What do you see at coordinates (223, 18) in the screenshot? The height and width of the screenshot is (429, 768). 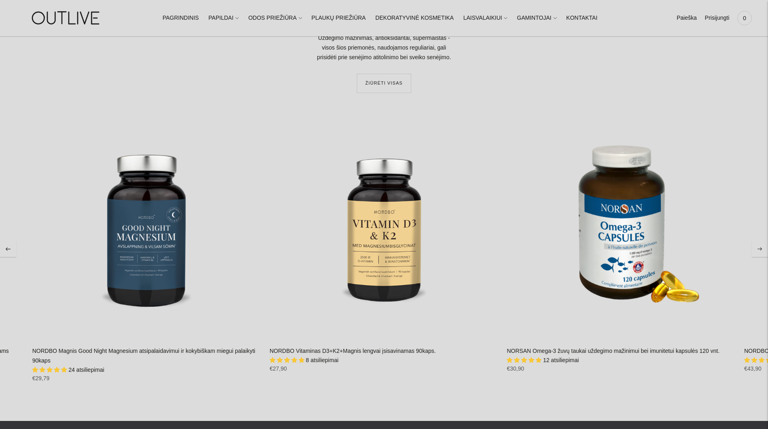 I see `a: PAPILDAI` at bounding box center [223, 18].